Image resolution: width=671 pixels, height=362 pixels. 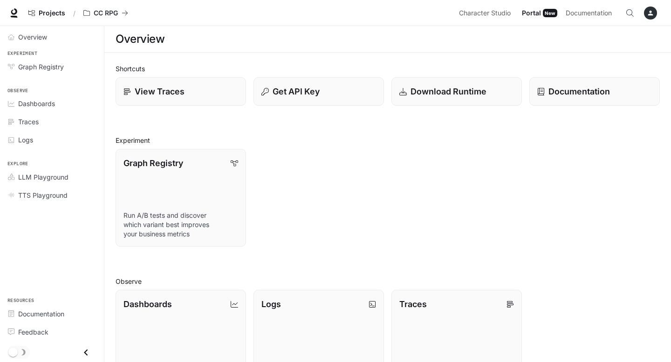 What do you see at coordinates (52, 195) in the screenshot?
I see `a: TTS Playground` at bounding box center [52, 195].